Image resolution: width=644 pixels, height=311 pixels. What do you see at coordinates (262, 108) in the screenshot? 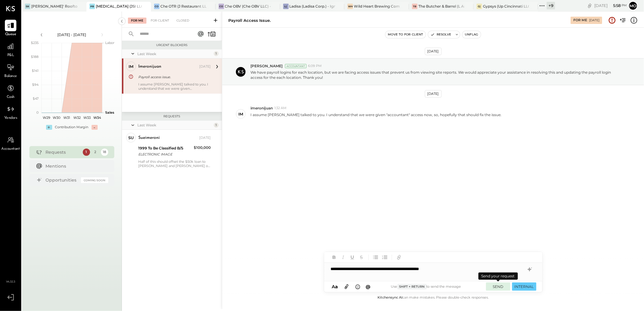
I see `span: imeronijuan` at bounding box center [262, 108].